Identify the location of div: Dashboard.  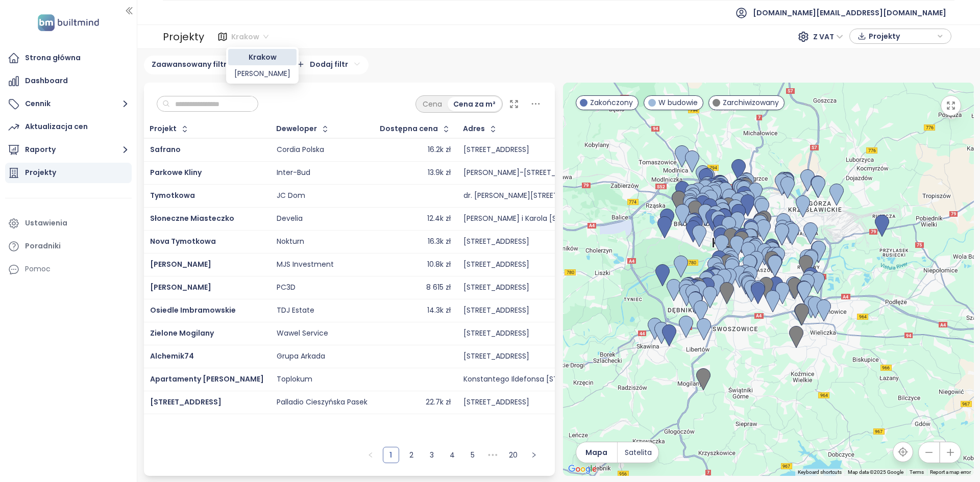
(47, 81).